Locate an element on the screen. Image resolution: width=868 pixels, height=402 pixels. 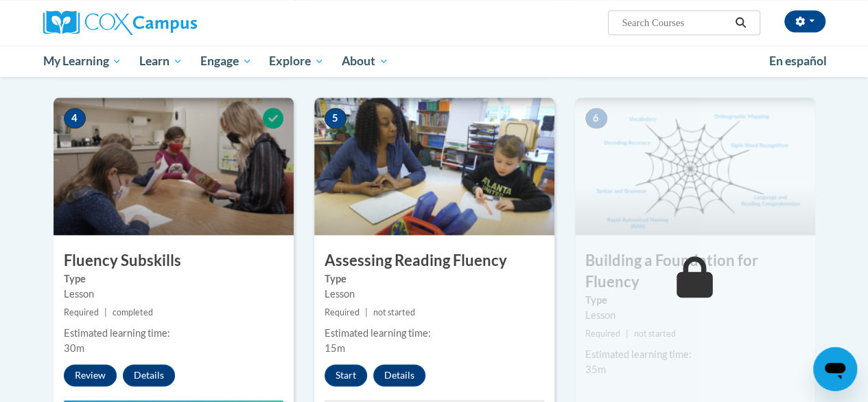
button: Start is located at coordinates (346, 375).